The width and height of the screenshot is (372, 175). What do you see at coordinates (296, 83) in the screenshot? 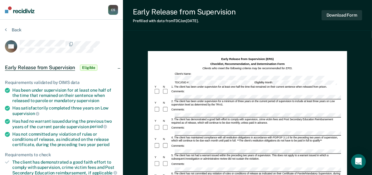
I see `div: Eligibility Month:` at bounding box center [296, 83].